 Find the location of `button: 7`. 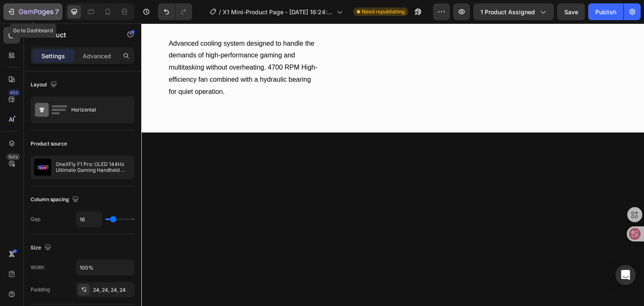

button: 7 is located at coordinates (33, 12).